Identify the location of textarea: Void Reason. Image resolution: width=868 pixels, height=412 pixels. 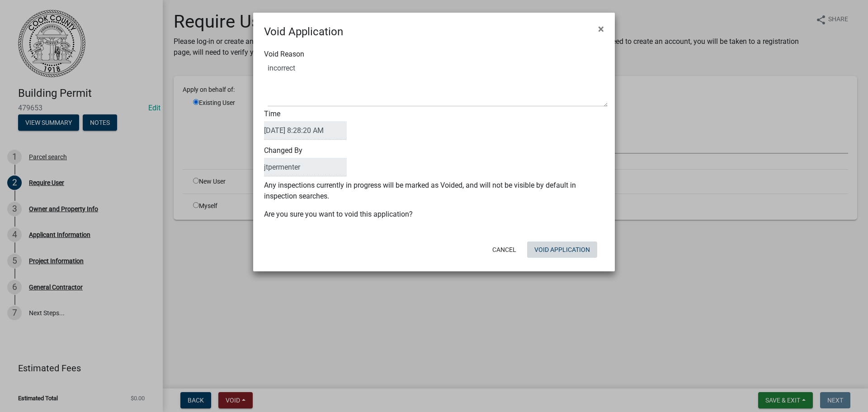
(438, 84).